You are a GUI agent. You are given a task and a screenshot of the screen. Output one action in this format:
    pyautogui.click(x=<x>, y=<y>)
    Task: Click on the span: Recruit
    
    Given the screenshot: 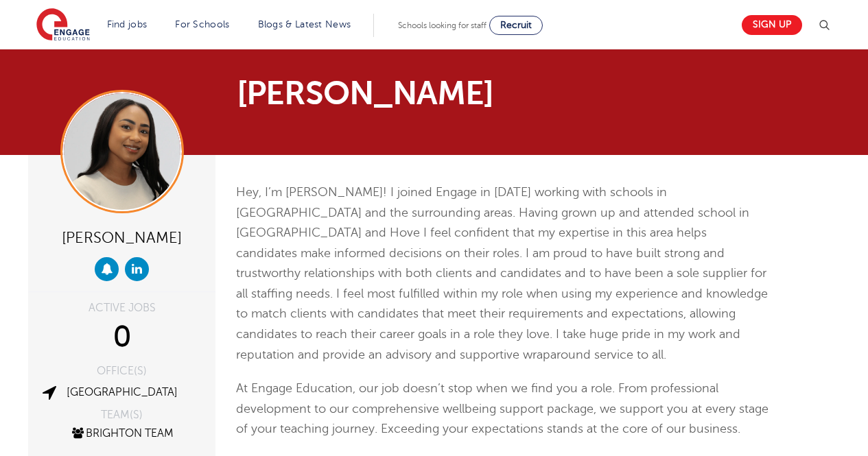 What is the action you would take?
    pyautogui.click(x=516, y=25)
    